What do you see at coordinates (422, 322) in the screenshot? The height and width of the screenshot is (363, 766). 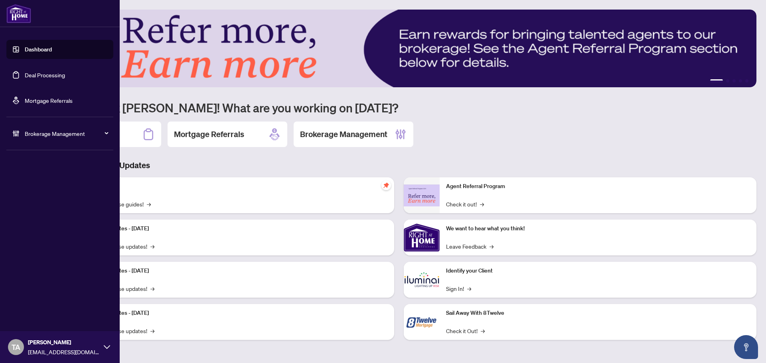 I see `img: Sail Away With 8Twelve` at bounding box center [422, 322].